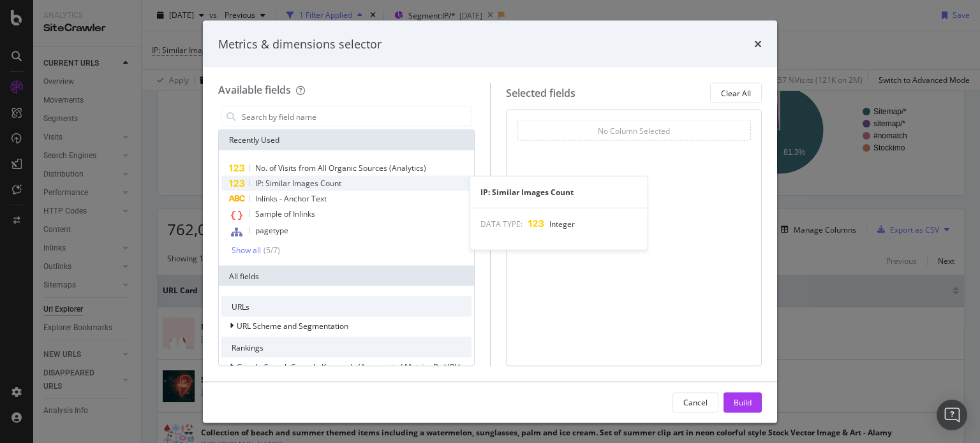 This screenshot has width=980, height=443. What do you see at coordinates (952, 415) in the screenshot?
I see `div: Open Intercom Messenger` at bounding box center [952, 415].